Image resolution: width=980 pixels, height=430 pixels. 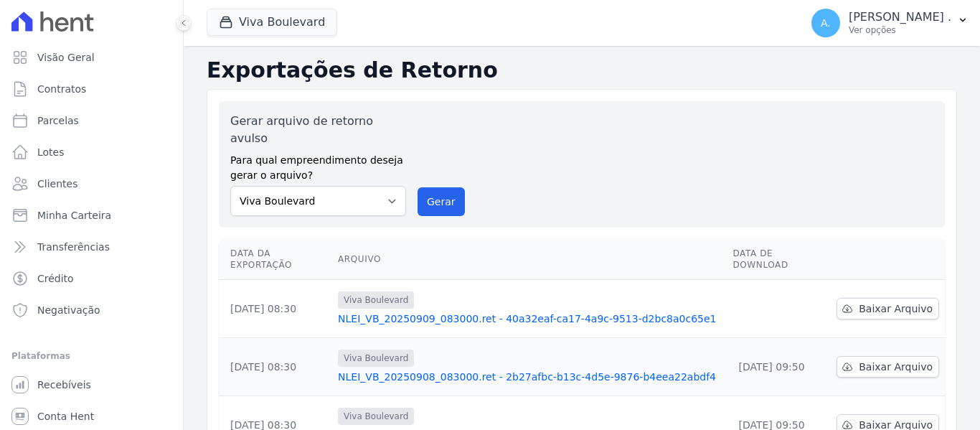 I want to click on a: Contratos, so click(x=91, y=89).